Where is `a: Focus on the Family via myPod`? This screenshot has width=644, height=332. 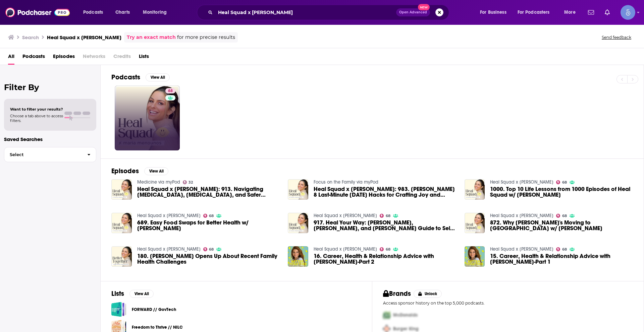 a: Focus on the Family via myPod is located at coordinates (346, 182).